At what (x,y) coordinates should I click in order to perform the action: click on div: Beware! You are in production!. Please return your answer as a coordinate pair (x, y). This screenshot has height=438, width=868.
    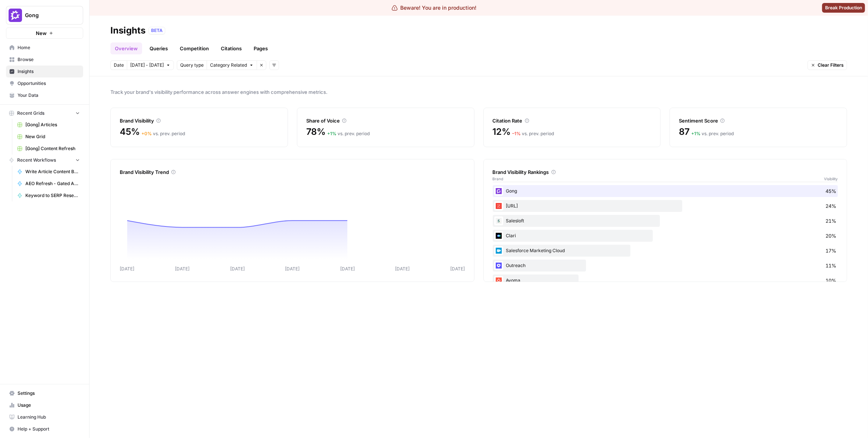
    Looking at the image, I should click on (434, 8).